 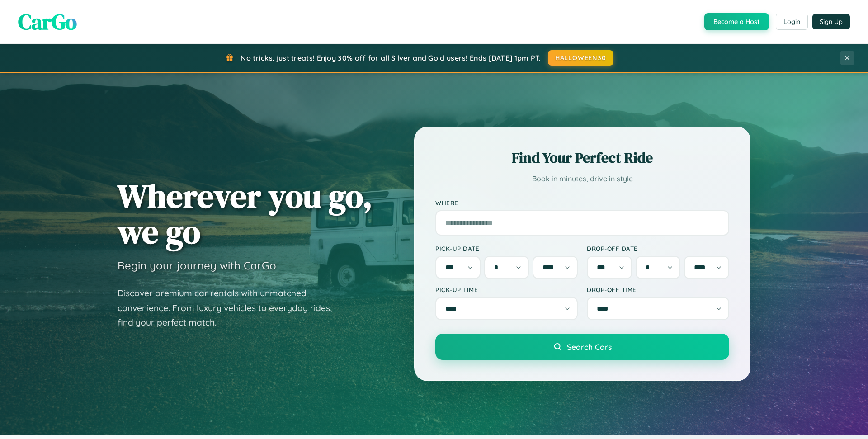 I want to click on span: Search Cars, so click(x=590, y=346).